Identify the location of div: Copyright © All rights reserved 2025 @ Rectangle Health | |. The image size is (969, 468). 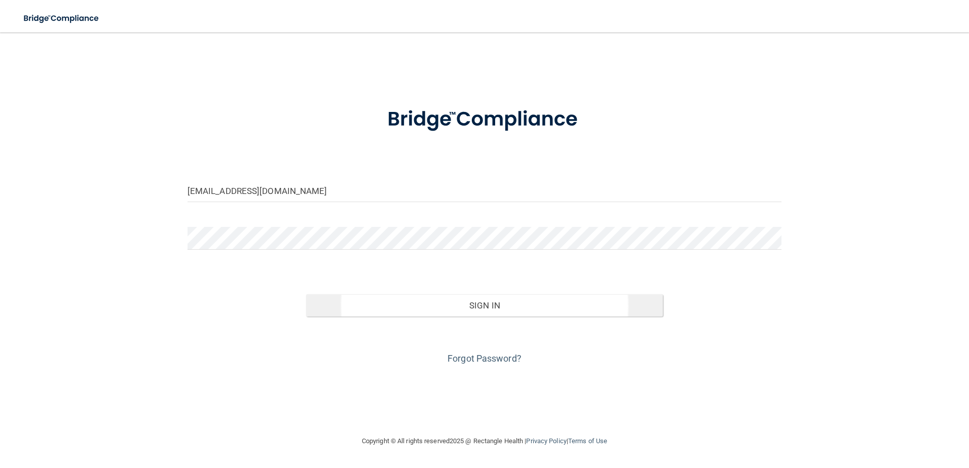
(485, 442).